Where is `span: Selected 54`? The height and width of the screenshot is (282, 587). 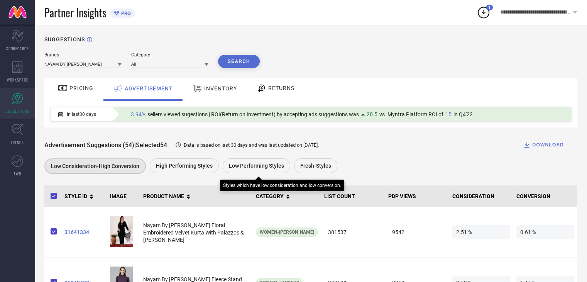 span: Selected 54 is located at coordinates (151, 145).